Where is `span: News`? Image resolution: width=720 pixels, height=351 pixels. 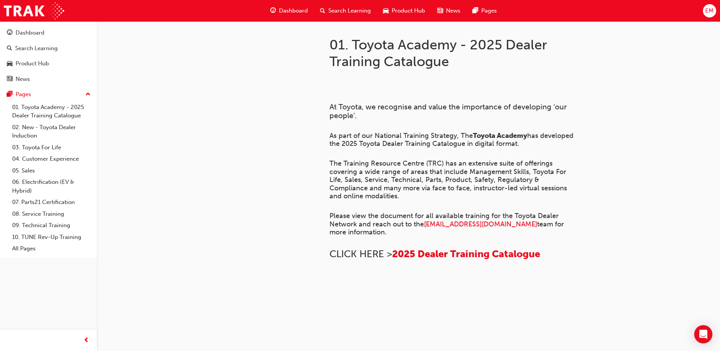
span: News is located at coordinates (453, 11).